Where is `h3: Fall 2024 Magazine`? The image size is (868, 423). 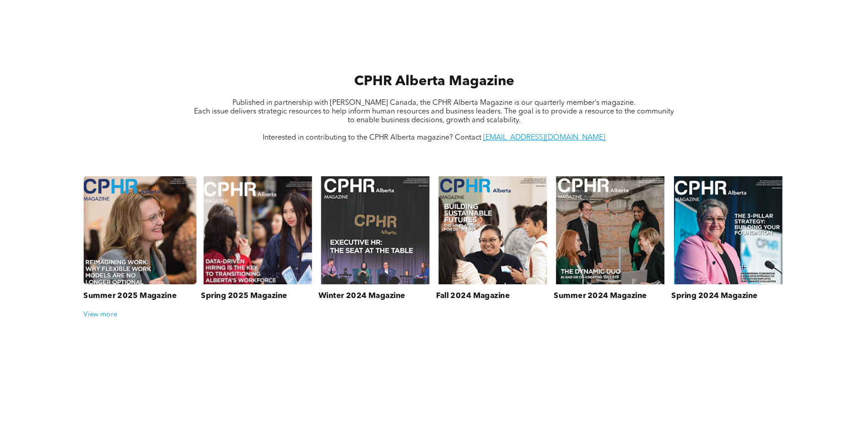 h3: Fall 2024 Magazine is located at coordinates (472, 295).